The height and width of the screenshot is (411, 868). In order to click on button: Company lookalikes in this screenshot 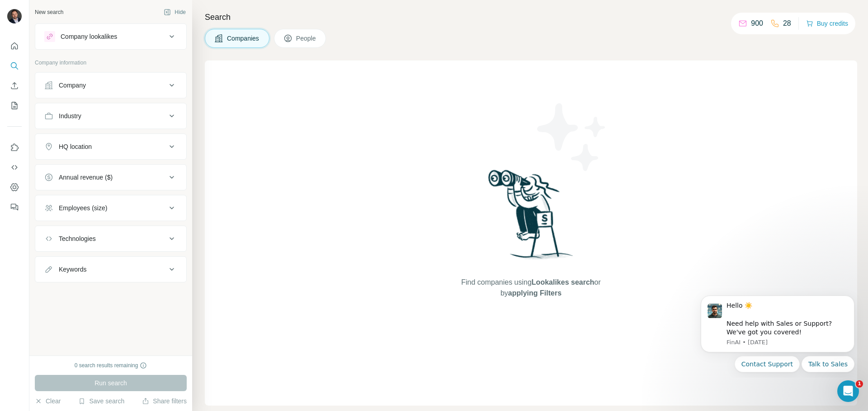, I will do `click(110, 36)`.